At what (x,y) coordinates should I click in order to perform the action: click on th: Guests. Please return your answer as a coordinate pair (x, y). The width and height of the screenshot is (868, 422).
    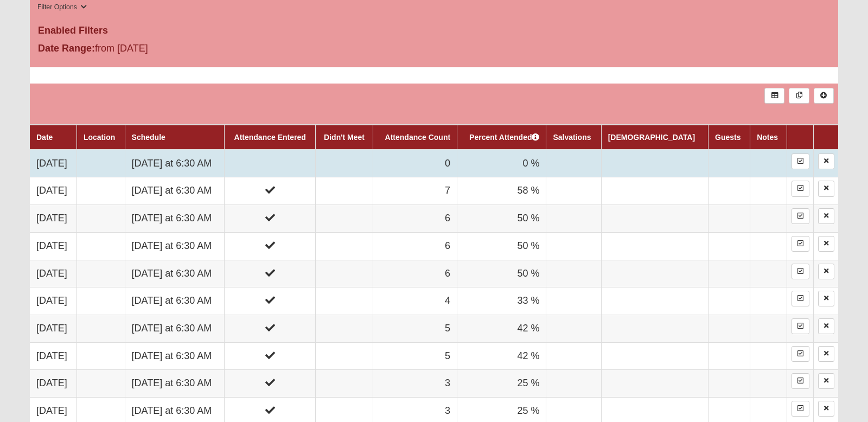
    Looking at the image, I should click on (729, 137).